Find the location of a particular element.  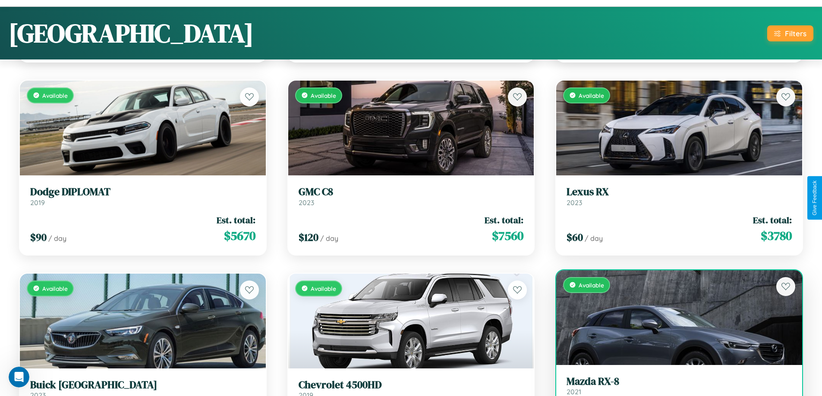

div: Give Feedback is located at coordinates (814, 198).